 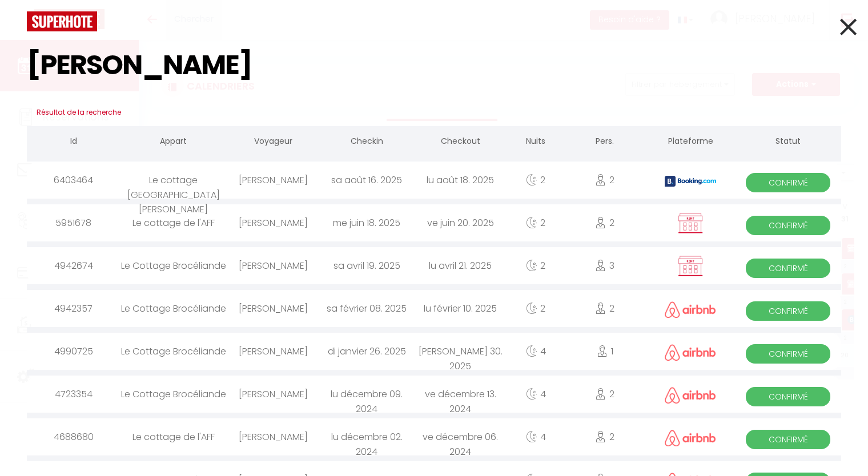 What do you see at coordinates (366, 265) in the screenshot?
I see `div: sa avril 19. 2025` at bounding box center [366, 265].